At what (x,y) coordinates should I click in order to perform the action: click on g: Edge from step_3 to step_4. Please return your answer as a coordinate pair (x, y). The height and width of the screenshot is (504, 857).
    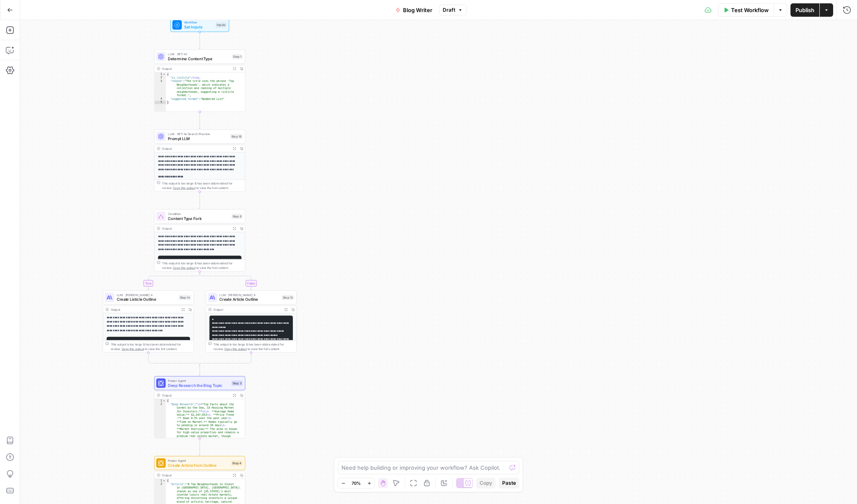
    Looking at the image, I should click on (200, 447).